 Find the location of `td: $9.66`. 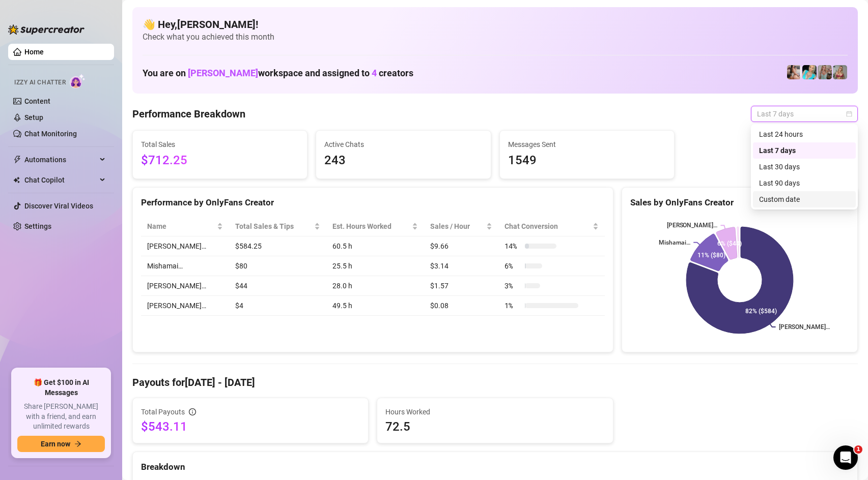

td: $9.66 is located at coordinates (461, 247).